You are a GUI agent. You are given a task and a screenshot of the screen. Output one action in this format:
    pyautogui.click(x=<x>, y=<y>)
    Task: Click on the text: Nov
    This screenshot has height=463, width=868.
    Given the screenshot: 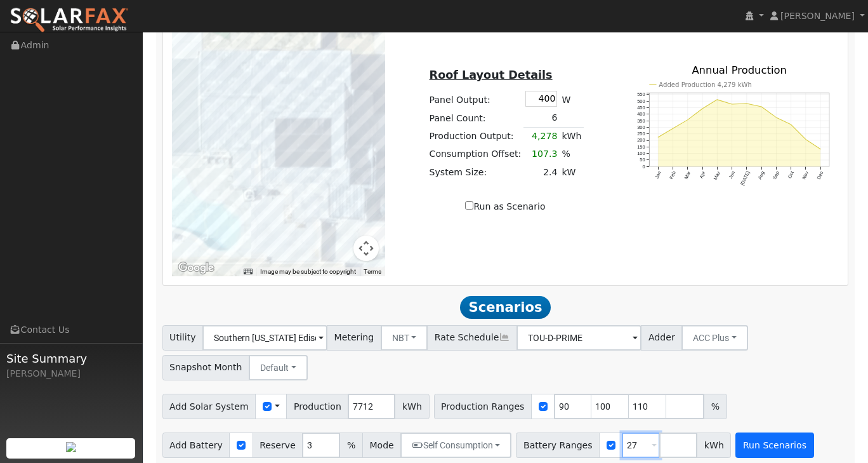 What is the action you would take?
    pyautogui.click(x=806, y=175)
    